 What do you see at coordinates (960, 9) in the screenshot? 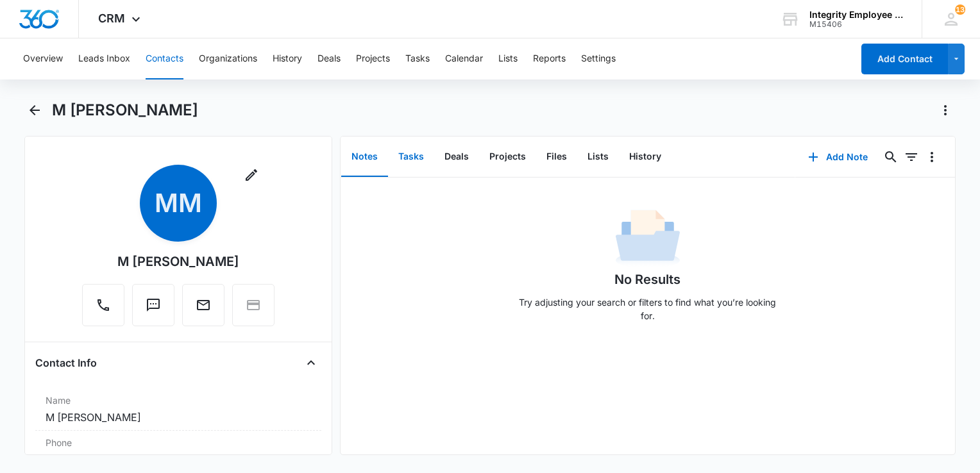
I see `span: 13` at bounding box center [960, 9].